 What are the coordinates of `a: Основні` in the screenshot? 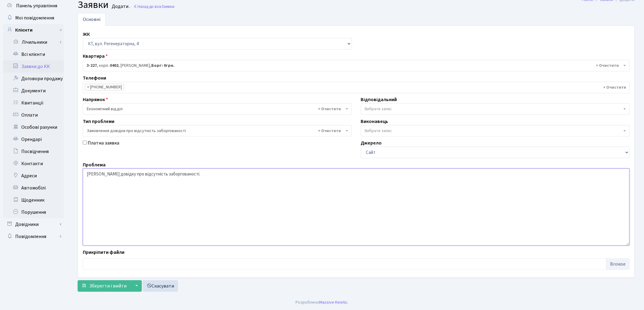 It's located at (92, 20).